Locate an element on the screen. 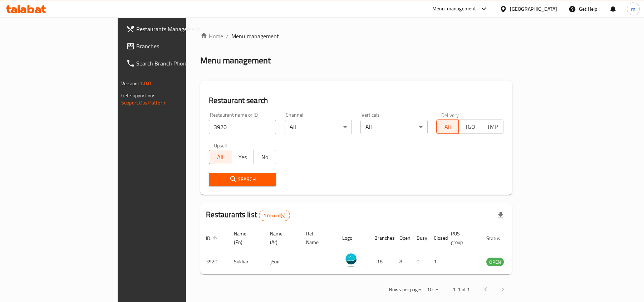 This screenshot has width=644, height=302. table: enhanced table is located at coordinates (371, 251).